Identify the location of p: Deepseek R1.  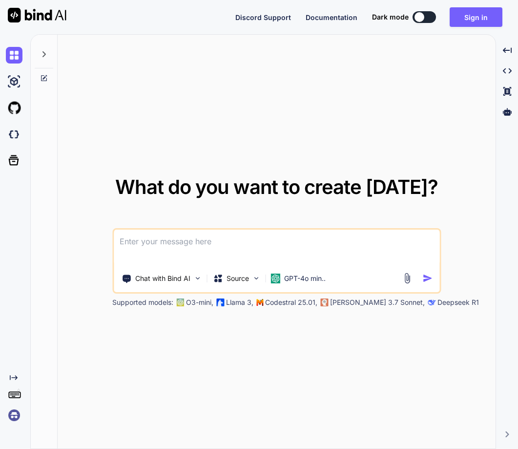
(458, 302).